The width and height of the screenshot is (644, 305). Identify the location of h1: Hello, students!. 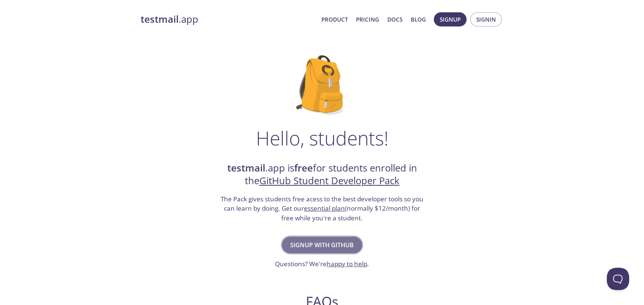
(322, 138).